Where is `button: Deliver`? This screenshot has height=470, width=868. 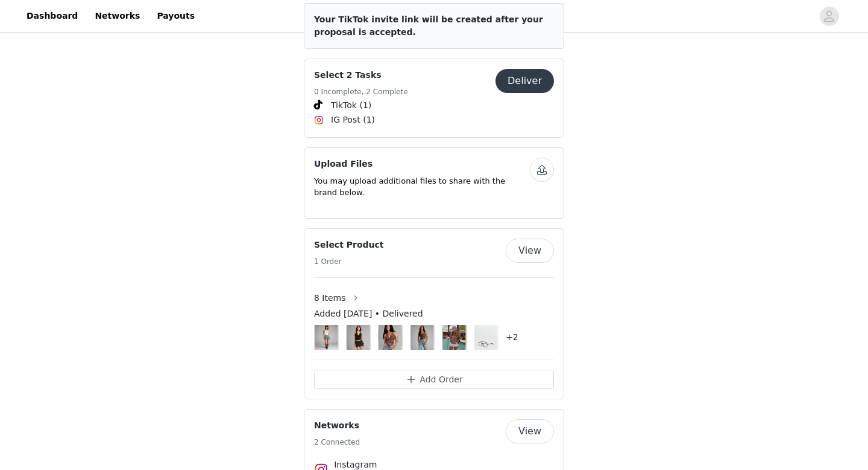
button: Deliver is located at coordinates (525, 81).